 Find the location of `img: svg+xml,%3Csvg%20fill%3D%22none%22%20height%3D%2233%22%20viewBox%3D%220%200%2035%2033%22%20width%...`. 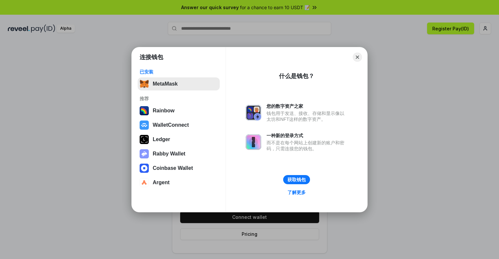

img: svg+xml,%3Csvg%20fill%3D%22none%22%20height%3D%2233%22%20viewBox%3D%220%200%2035%2033%22%20width%... is located at coordinates (144, 84).